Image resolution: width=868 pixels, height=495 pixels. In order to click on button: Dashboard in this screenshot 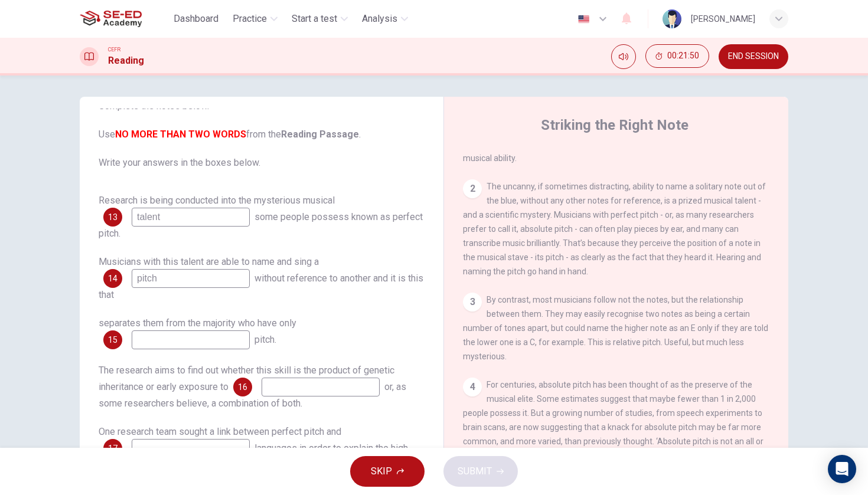, I will do `click(196, 19)`.